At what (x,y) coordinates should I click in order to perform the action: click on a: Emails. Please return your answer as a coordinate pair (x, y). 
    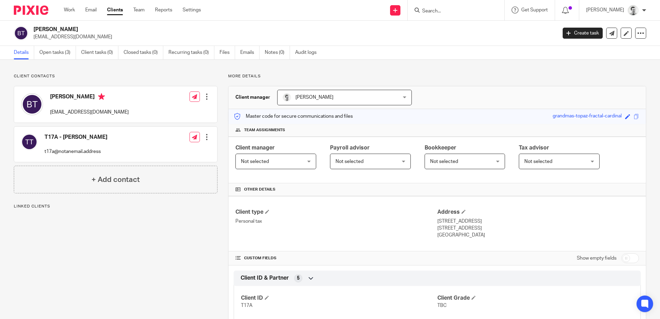
    Looking at the image, I should click on (250, 52).